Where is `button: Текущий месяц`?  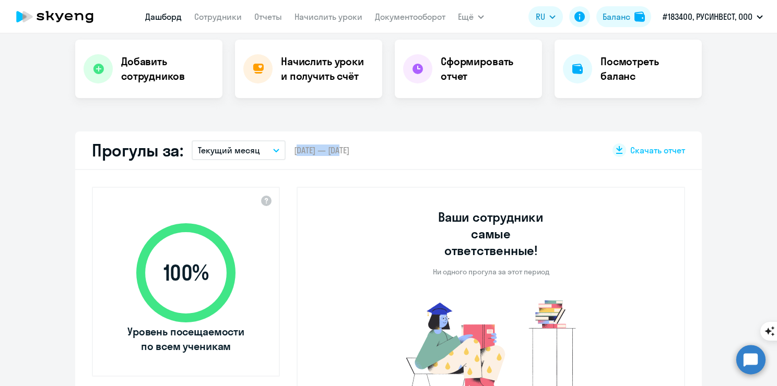 button: Текущий месяц is located at coordinates (238, 150).